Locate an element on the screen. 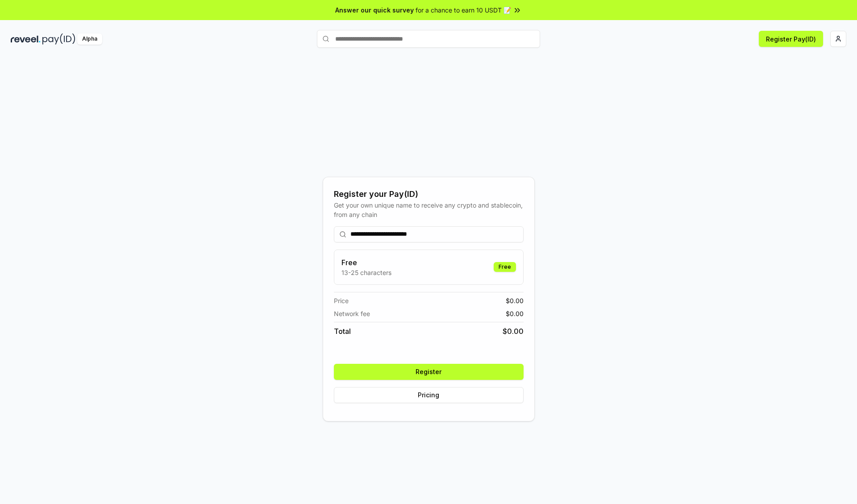  img: reveel_dark is located at coordinates (25, 39).